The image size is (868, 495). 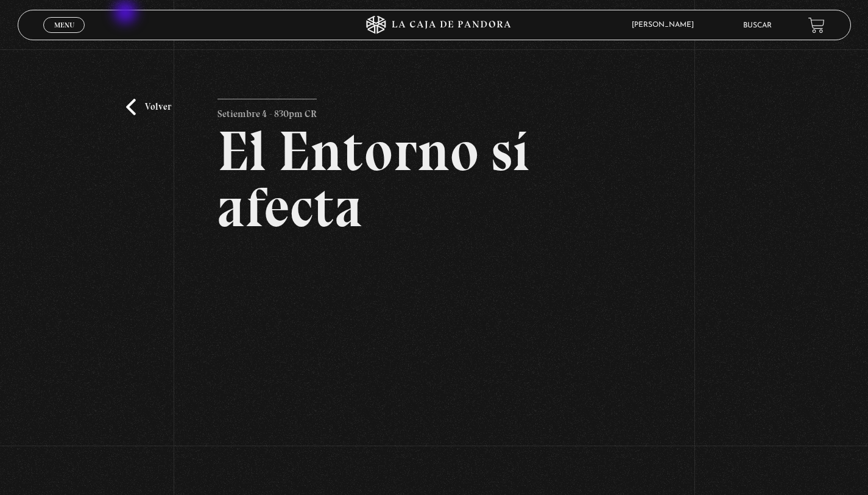 I want to click on span: Menu, so click(x=64, y=25).